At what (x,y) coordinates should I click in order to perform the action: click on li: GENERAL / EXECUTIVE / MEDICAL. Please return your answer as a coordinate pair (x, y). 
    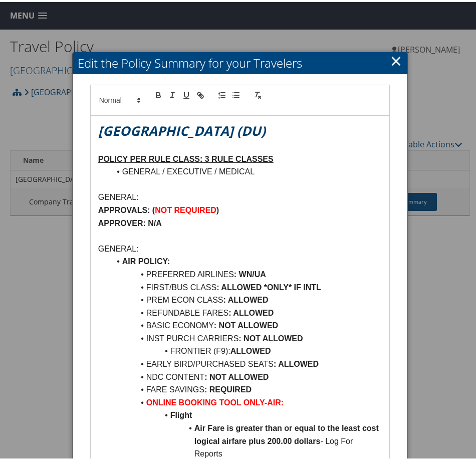
    Looking at the image, I should click on (246, 170).